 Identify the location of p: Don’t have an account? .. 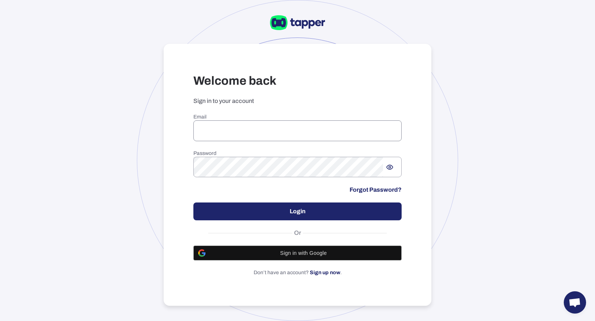
(297, 273).